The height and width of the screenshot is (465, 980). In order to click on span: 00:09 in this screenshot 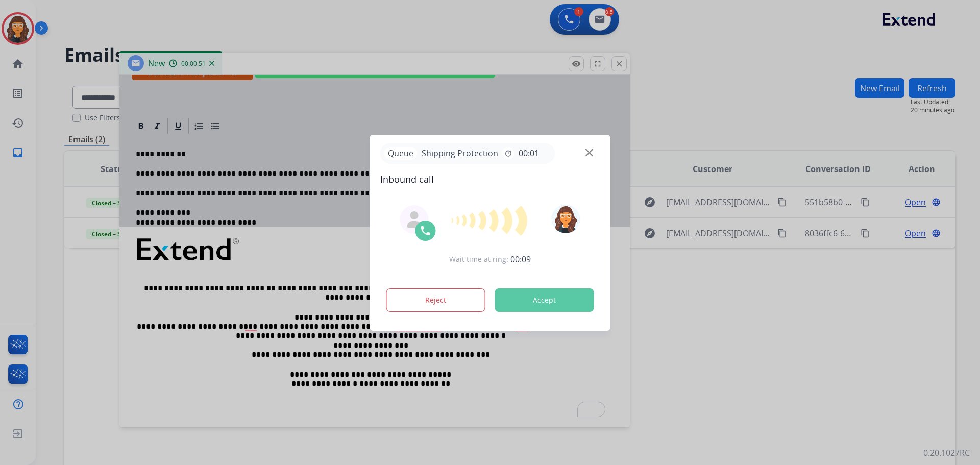, I will do `click(520, 259)`.